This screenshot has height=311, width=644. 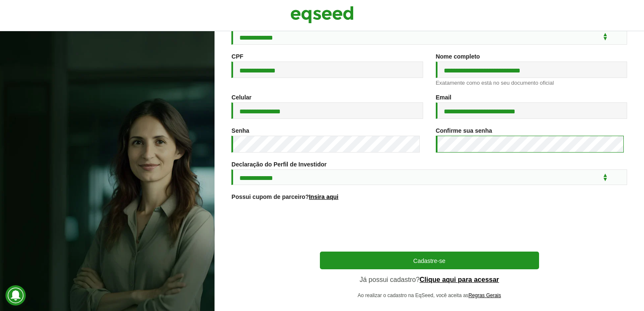 What do you see at coordinates (240, 130) in the screenshot?
I see `label: Senha` at bounding box center [240, 130].